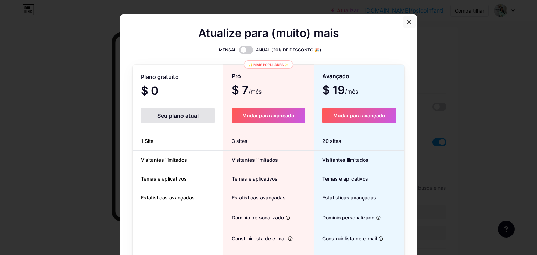  What do you see at coordinates (240, 90) in the screenshot?
I see `font: $ 7` at bounding box center [240, 90].